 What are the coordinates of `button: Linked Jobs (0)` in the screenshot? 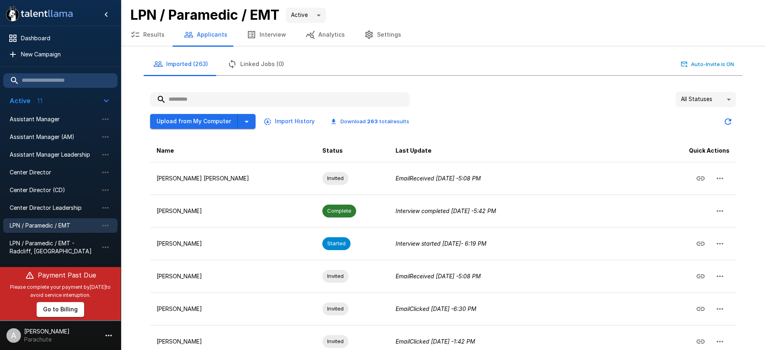 It's located at (256, 64).